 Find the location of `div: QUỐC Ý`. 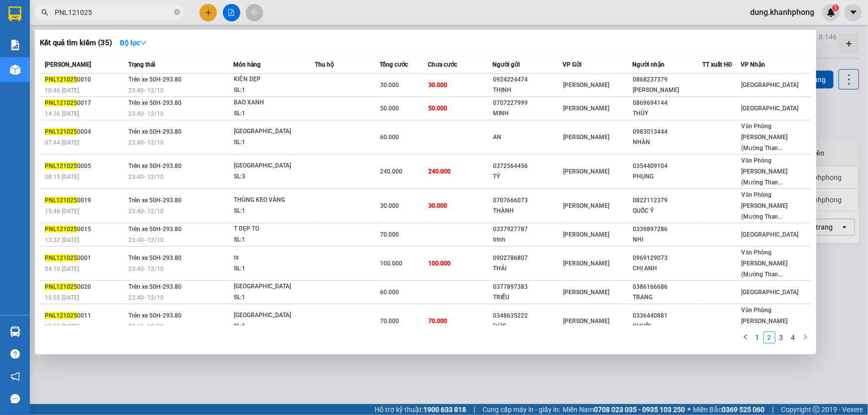

div: QUỐC Ý is located at coordinates (667, 211).